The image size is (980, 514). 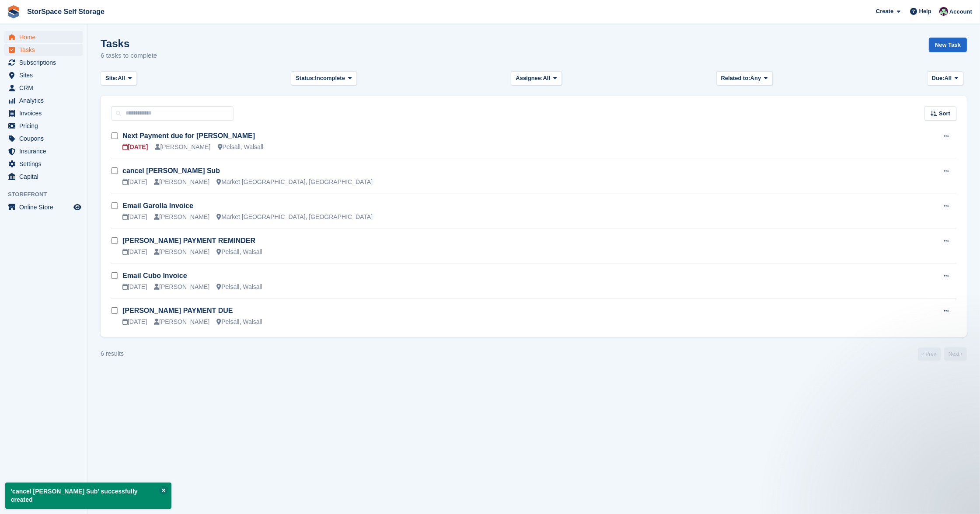 I want to click on span: Tasks, so click(x=46, y=50).